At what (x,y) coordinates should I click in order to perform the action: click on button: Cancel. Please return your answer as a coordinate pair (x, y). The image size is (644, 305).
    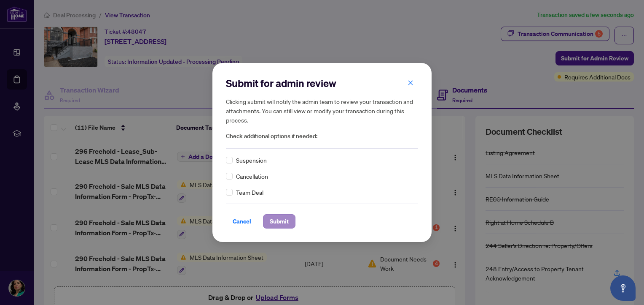
    Looking at the image, I should click on (242, 221).